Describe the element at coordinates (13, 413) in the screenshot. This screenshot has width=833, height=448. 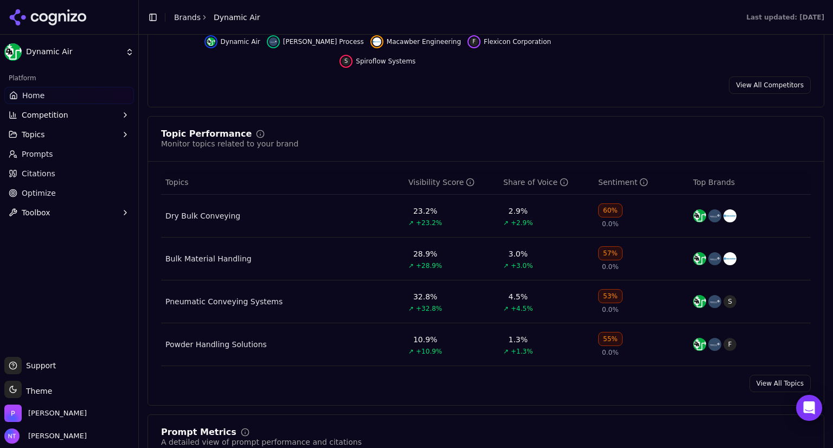
I see `img: Perrill` at that location.